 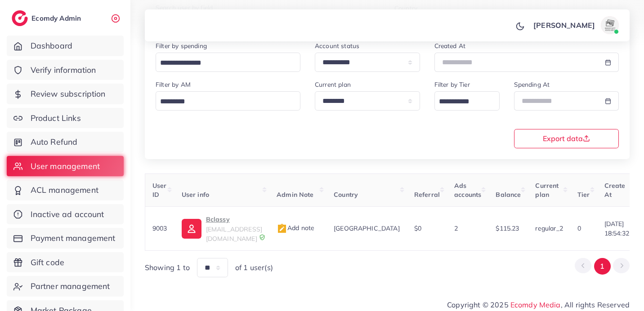 What do you see at coordinates (452, 84) in the screenshot?
I see `label: Filter by Tier` at bounding box center [452, 84].